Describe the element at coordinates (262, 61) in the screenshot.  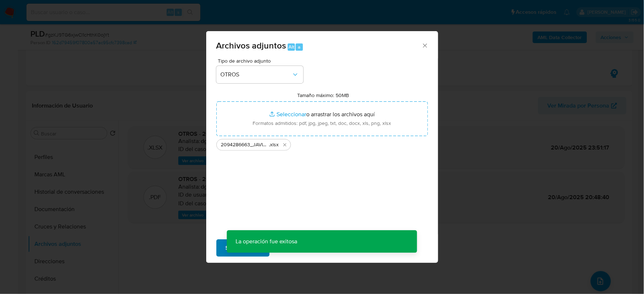
I see `span: Tipo de archivo adjunto` at that location.